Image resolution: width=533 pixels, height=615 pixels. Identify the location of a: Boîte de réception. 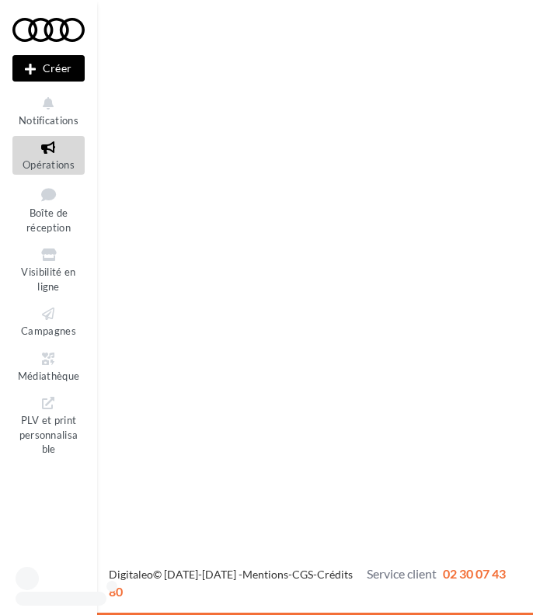
(48, 209).